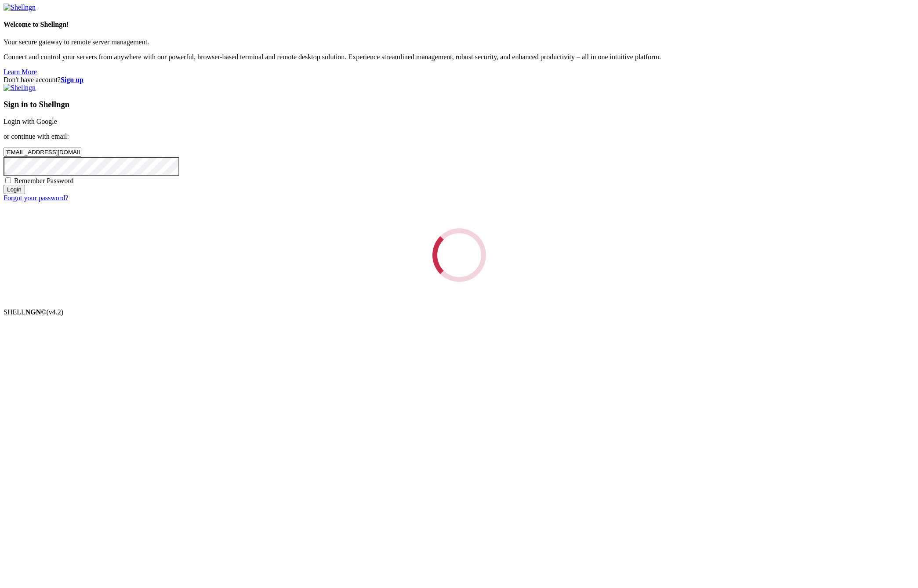  I want to click on a: Learn More, so click(20, 72).